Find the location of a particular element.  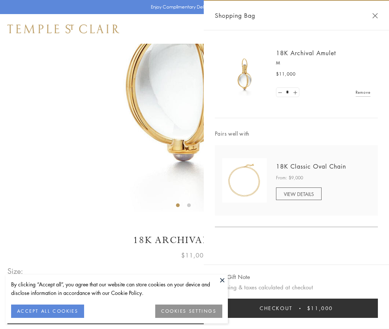

img: Temple St. Clair is located at coordinates (63, 29).